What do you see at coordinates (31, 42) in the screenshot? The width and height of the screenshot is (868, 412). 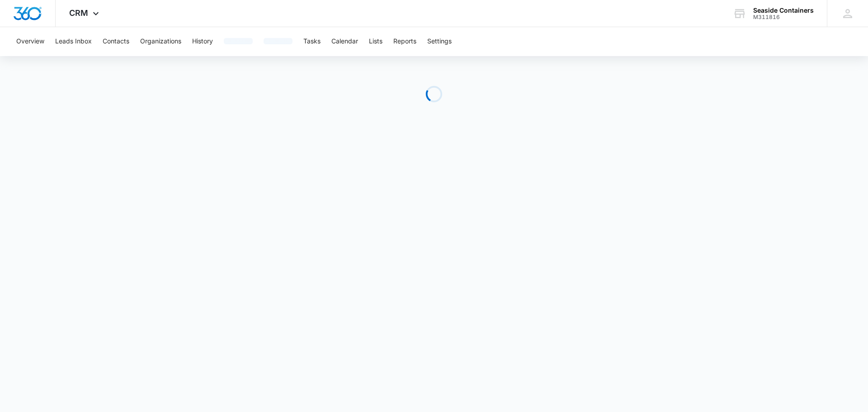 I see `button: Overview` at bounding box center [31, 42].